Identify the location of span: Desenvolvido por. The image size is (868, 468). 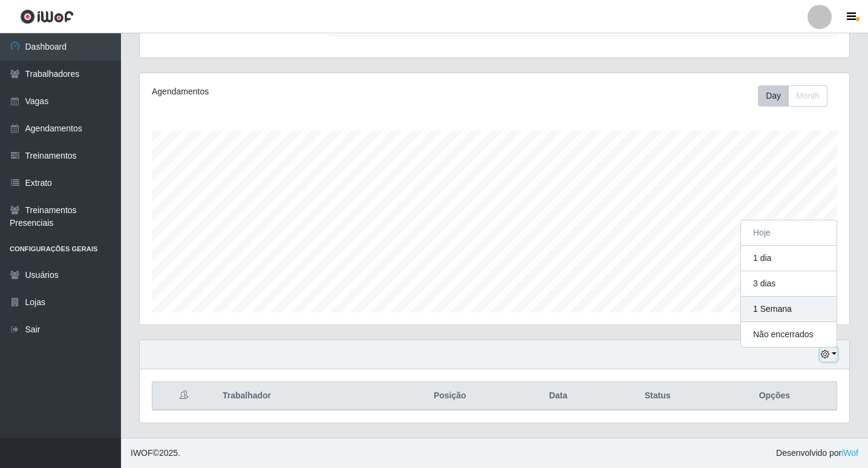
(817, 453).